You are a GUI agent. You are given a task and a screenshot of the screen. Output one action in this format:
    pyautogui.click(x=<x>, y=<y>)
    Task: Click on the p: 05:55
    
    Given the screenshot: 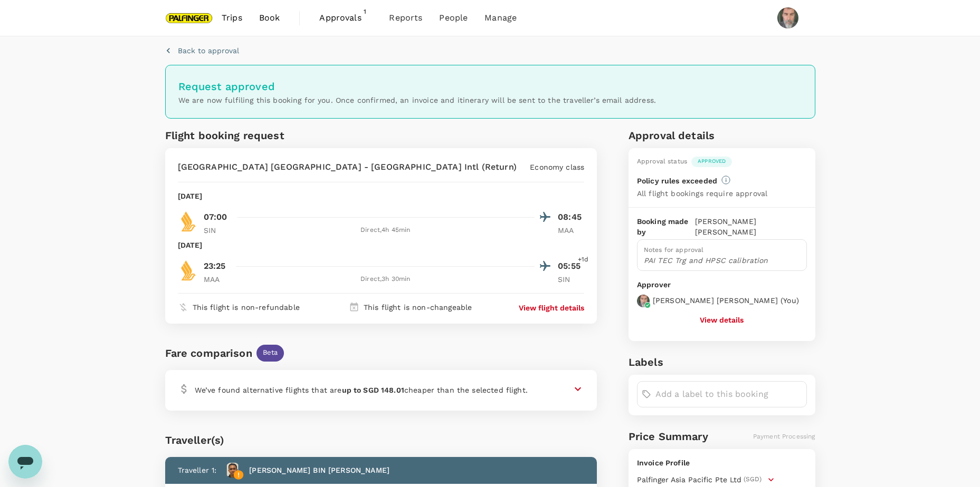 What is the action you would take?
    pyautogui.click(x=571, y=266)
    